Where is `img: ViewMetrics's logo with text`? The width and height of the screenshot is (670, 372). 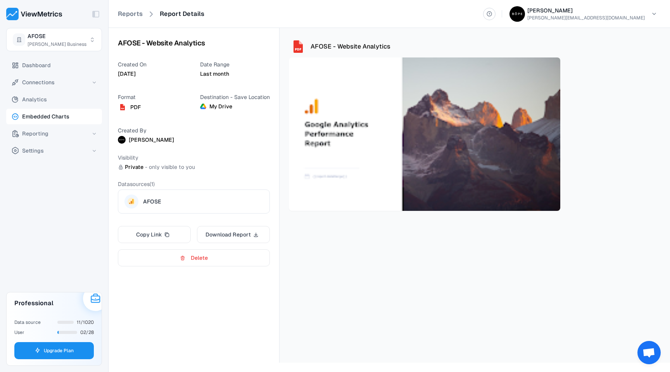
img: ViewMetrics's logo with text is located at coordinates (34, 14).